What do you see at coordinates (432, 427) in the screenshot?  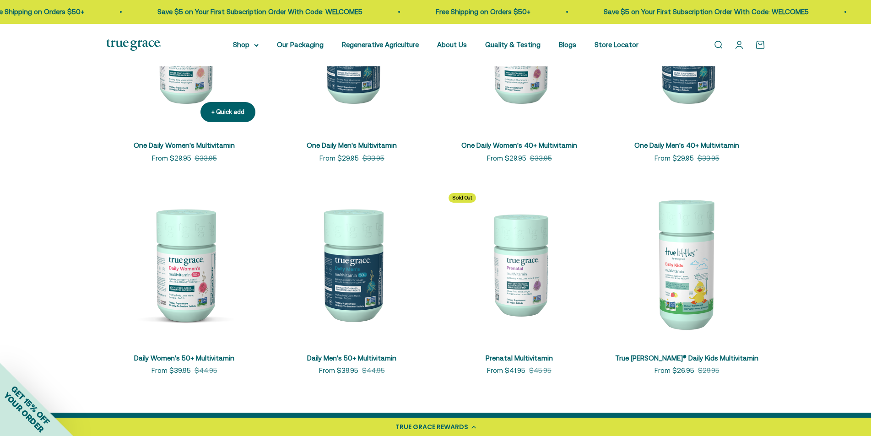 I see `div: TRUE GRACE REWARDS` at bounding box center [432, 427].